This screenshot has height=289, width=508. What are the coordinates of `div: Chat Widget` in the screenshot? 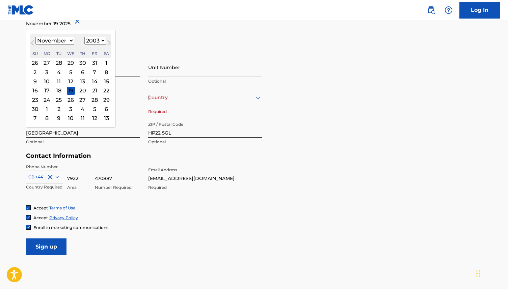 It's located at (491, 273).